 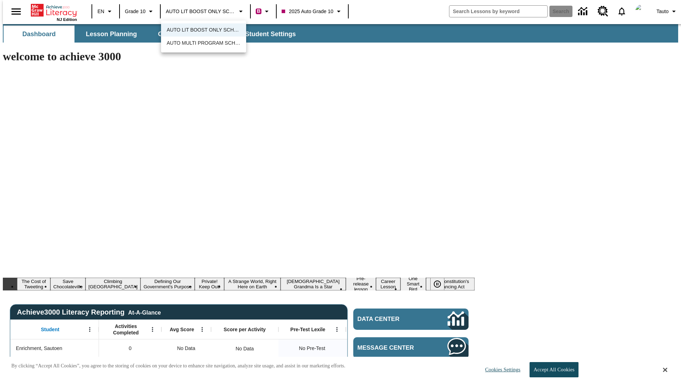 I want to click on span: AUTO LIT BOOST ONLY SCHOOL, so click(x=204, y=30).